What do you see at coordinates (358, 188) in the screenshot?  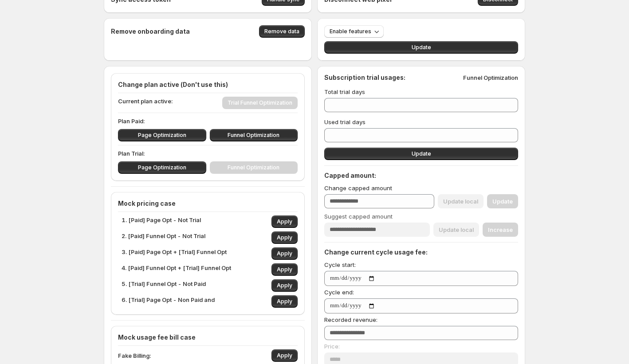 I see `span: Change capped amount` at bounding box center [358, 188].